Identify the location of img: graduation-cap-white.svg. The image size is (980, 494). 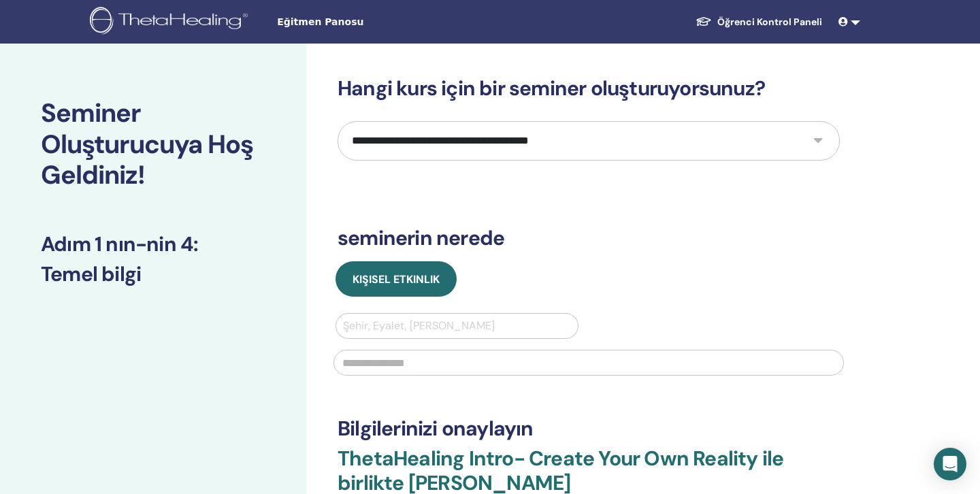
(704, 21).